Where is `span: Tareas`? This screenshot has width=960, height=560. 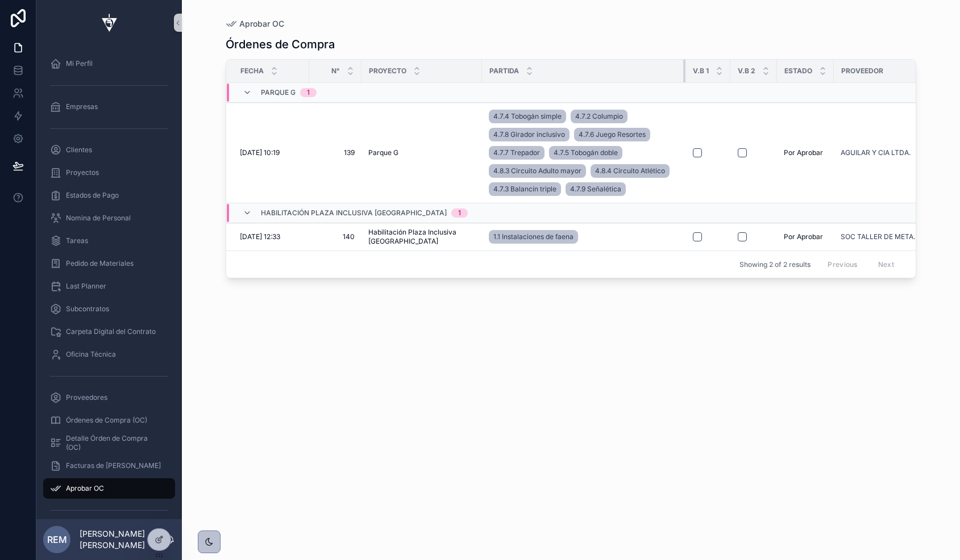 span: Tareas is located at coordinates (77, 241).